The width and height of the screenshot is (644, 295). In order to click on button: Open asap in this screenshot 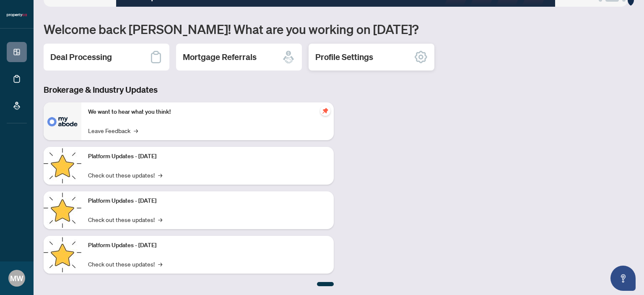, I will do `click(623, 278)`.